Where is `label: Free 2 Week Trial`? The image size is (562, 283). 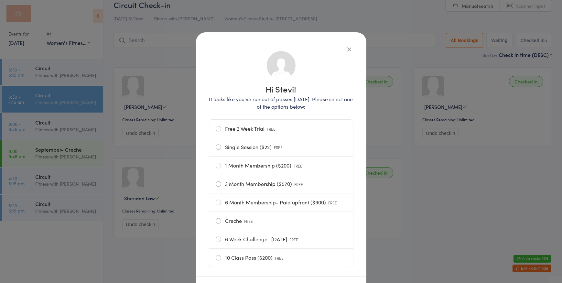
label: Free 2 Week Trial is located at coordinates (281, 129).